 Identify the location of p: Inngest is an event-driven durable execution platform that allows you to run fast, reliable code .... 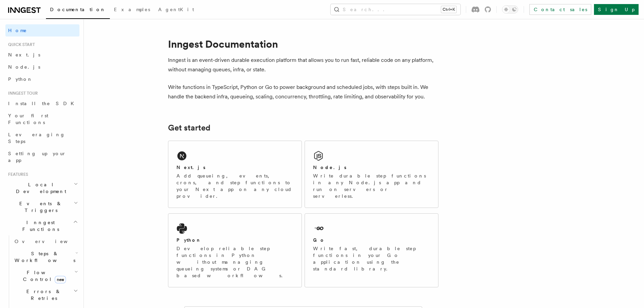
(303, 65).